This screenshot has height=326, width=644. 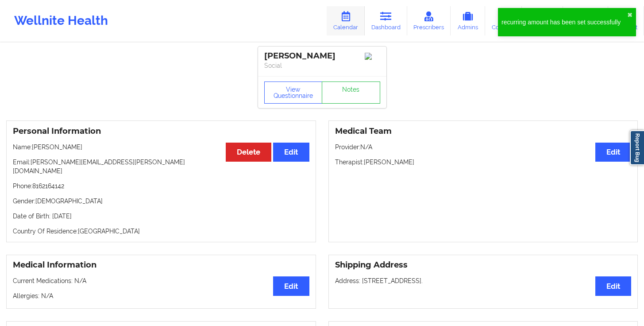 What do you see at coordinates (483, 147) in the screenshot?
I see `p: Provider: N/A` at bounding box center [483, 147].